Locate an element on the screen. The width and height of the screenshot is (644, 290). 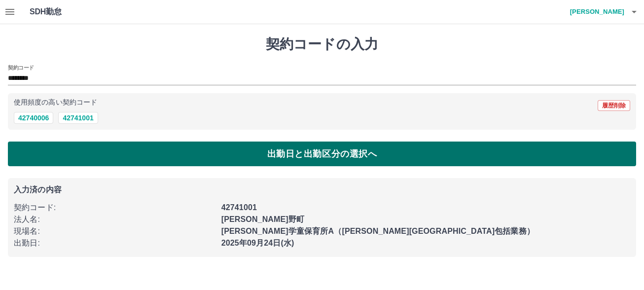
h2: 契約コード is located at coordinates (21, 67).